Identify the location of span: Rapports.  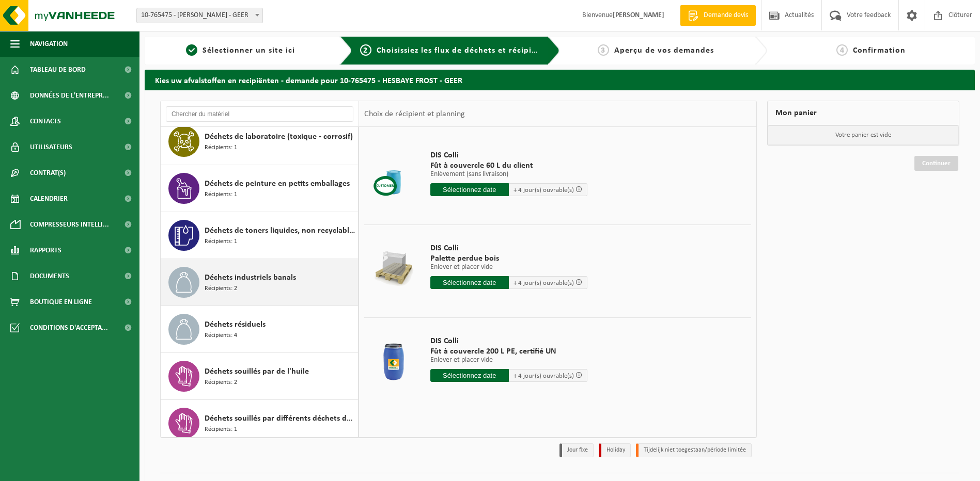
(46, 250).